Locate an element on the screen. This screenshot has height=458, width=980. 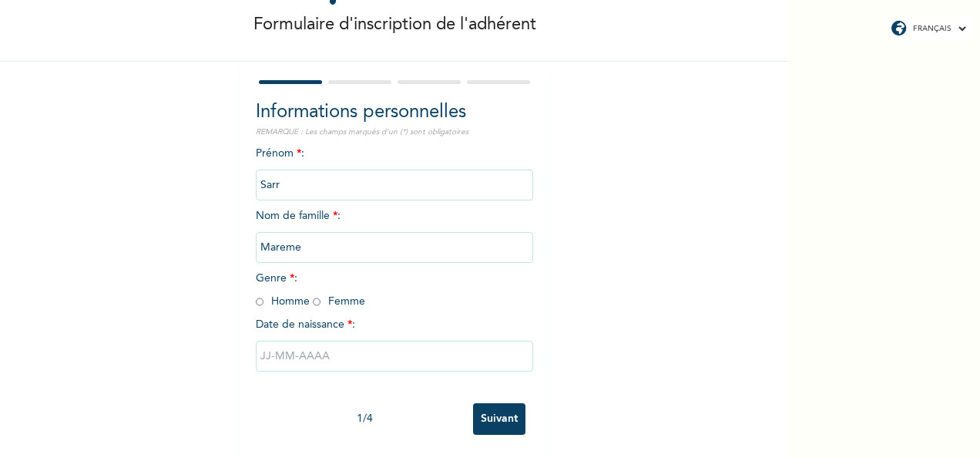
span: Nom de famille : is located at coordinates (394, 231).